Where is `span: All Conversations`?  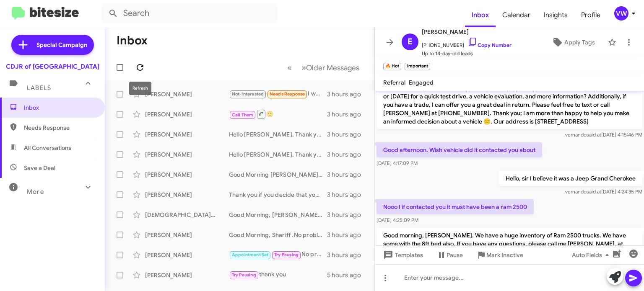
span: All Conversations is located at coordinates (48, 148).